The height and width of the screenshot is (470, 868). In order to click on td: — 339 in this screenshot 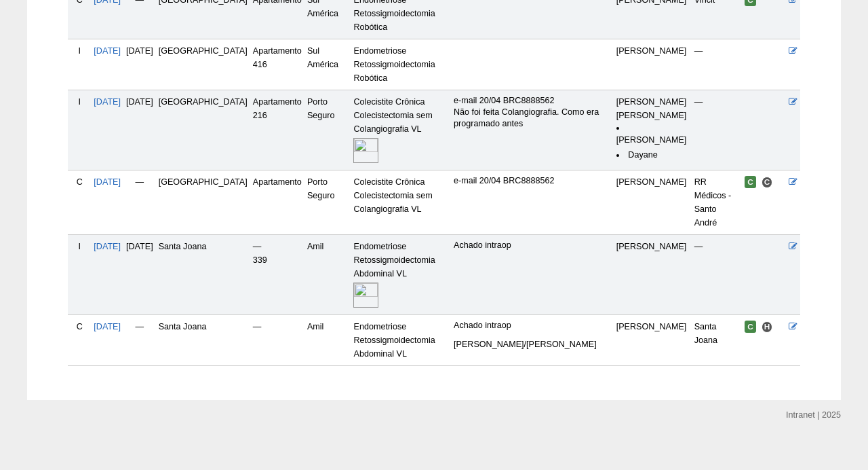, I will do `click(277, 275)`.